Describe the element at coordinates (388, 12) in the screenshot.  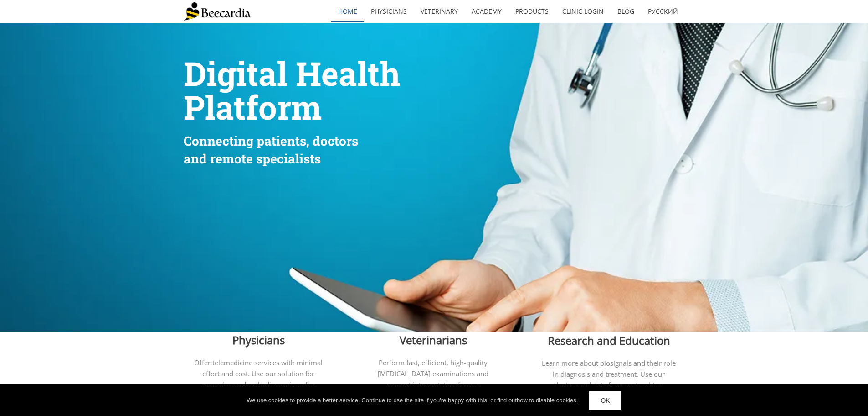
I see `a: Physicians` at that location.